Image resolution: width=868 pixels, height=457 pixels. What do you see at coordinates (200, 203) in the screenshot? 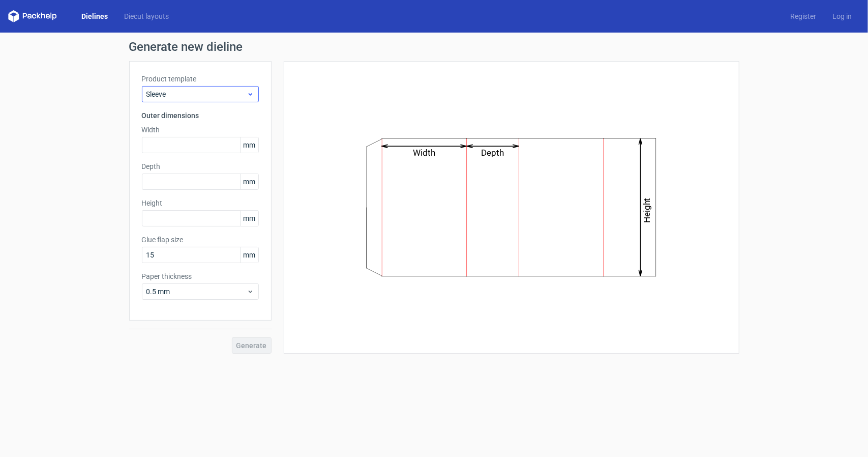
I see `label: Height` at bounding box center [200, 203].